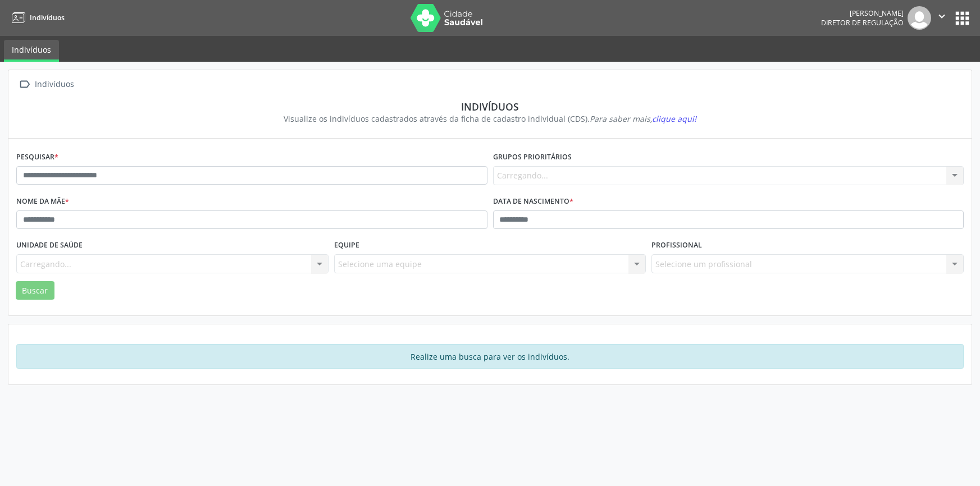  Describe the element at coordinates (346, 245) in the screenshot. I see `label: Equipe` at that location.